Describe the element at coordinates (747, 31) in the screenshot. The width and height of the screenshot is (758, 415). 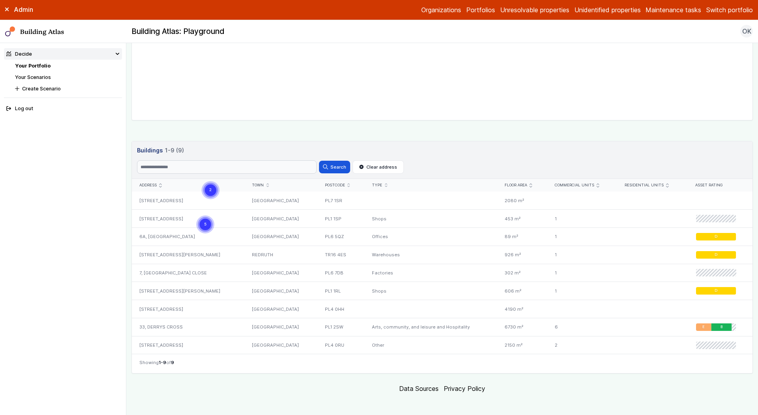
I see `button: OK` at that location.